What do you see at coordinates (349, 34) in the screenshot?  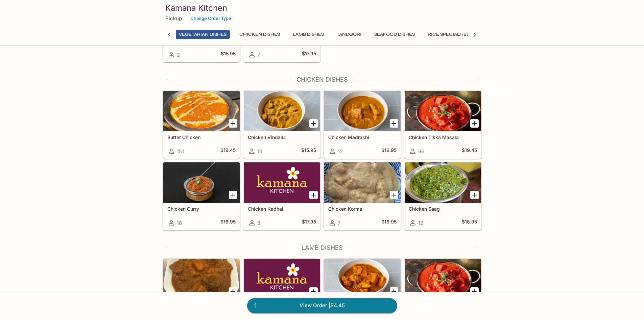 I see `button: Tandoori` at bounding box center [349, 34].